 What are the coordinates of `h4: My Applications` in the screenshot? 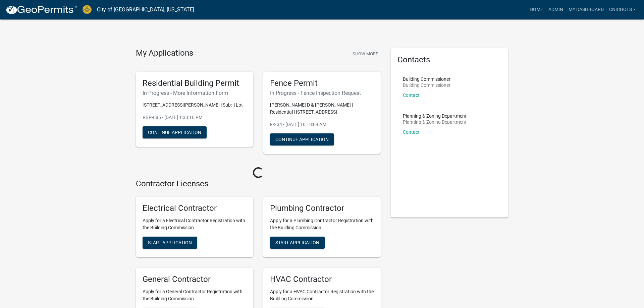 It's located at (164, 53).